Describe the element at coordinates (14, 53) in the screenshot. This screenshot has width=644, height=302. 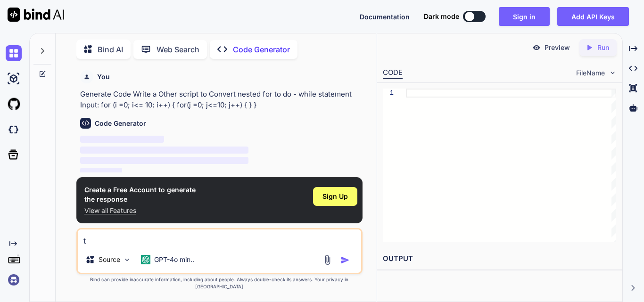
I see `img: chat` at that location.